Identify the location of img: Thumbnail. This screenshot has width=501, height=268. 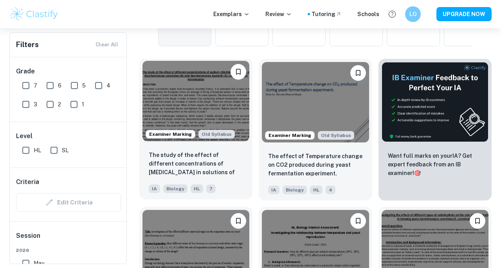
(435, 102).